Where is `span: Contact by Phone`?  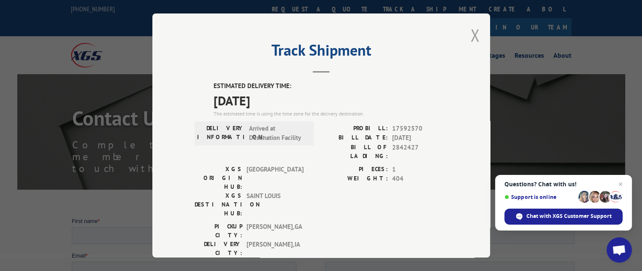
span: Contact by Phone is located at coordinates (284, 98).